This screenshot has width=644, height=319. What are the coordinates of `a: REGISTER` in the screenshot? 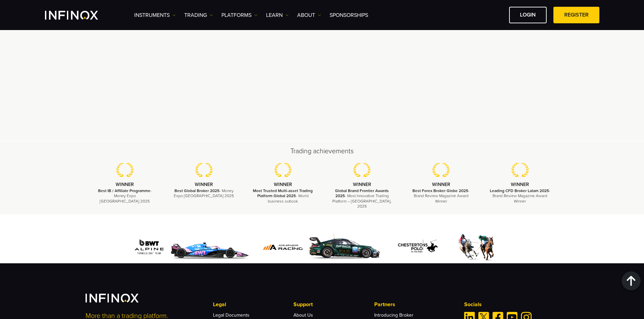 It's located at (576, 15).